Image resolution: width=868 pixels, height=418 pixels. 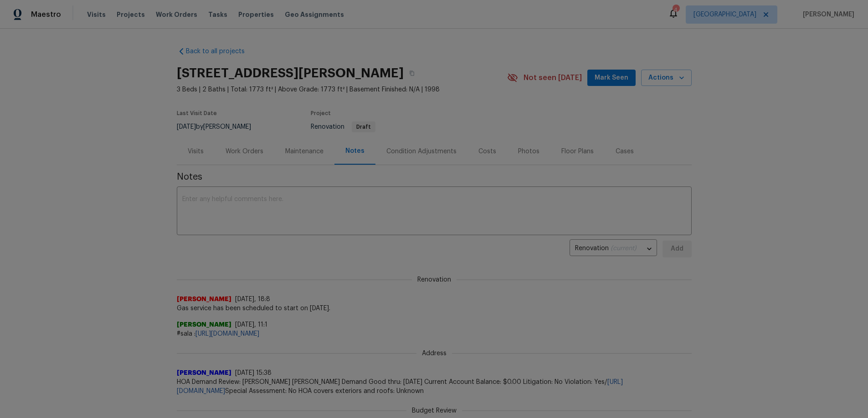 I want to click on span: Budget Review, so click(x=434, y=411).